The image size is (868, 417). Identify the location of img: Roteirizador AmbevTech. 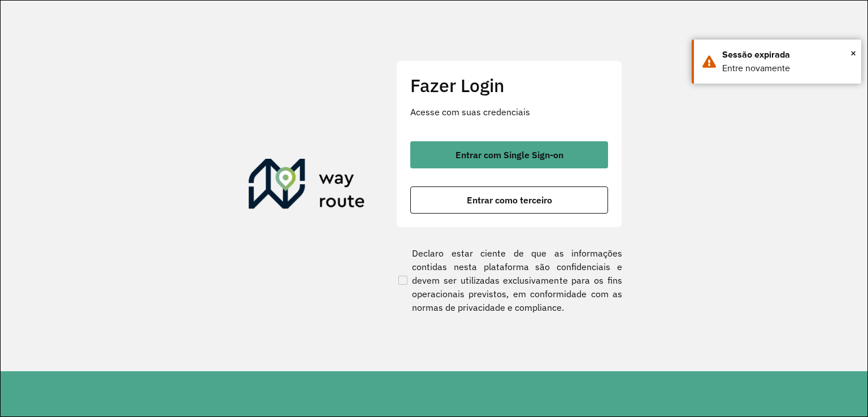
(307, 186).